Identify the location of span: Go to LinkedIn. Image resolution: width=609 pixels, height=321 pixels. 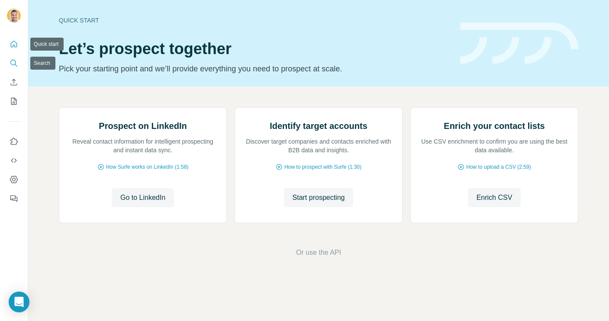
(143, 198).